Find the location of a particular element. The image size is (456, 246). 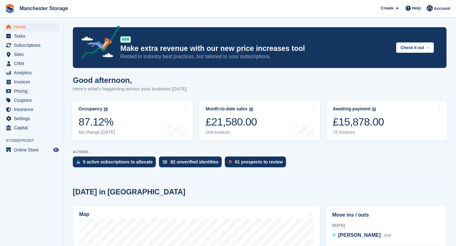

h2: Move ins / outs is located at coordinates (386, 215).